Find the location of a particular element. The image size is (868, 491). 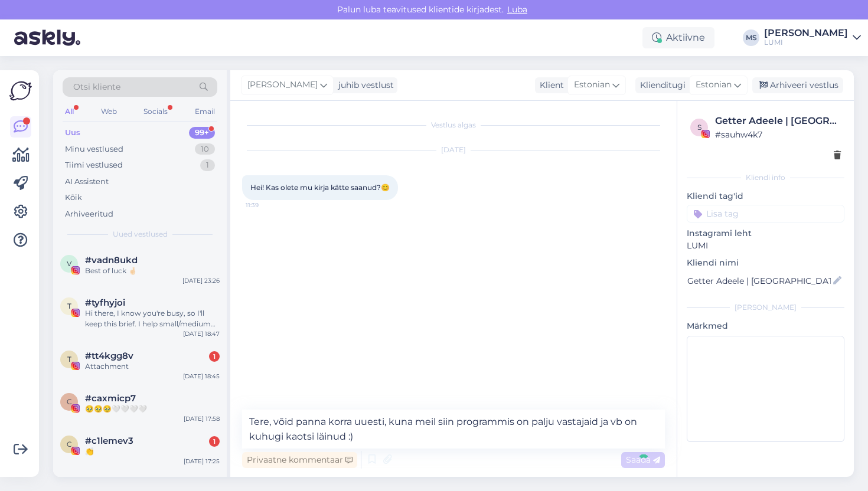

span: #tt4kgg8v is located at coordinates (109, 356).